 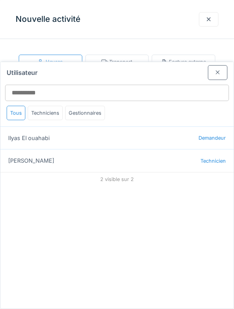 What do you see at coordinates (50, 62) in the screenshot?
I see `div: Heures` at bounding box center [50, 62].